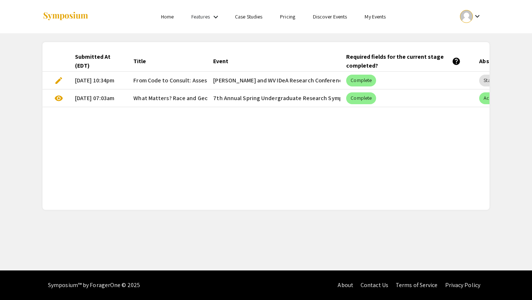 The image size is (532, 300). I want to click on span: visibility, so click(59, 98).